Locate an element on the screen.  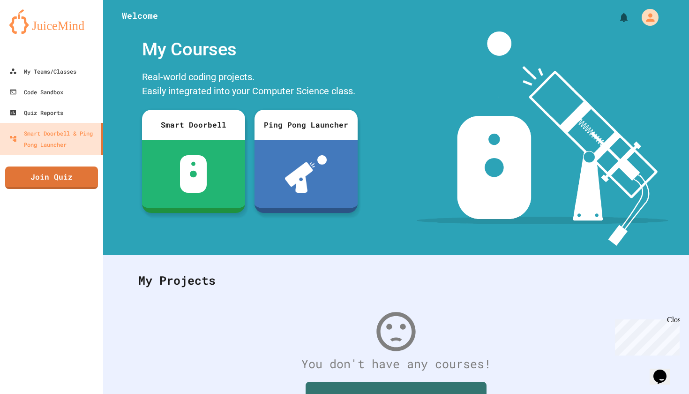
div: My Notifications is located at coordinates (617, 17).